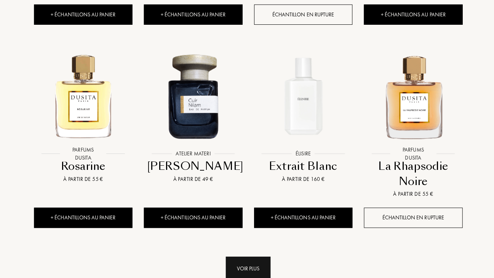 This screenshot has width=494, height=278. Describe the element at coordinates (411, 122) in the screenshot. I see `a: La Rhapsodie Noire Parfums DusitaParfums DusitaLa Rhapsodie NoireÀ partir de 55 €` at that location.